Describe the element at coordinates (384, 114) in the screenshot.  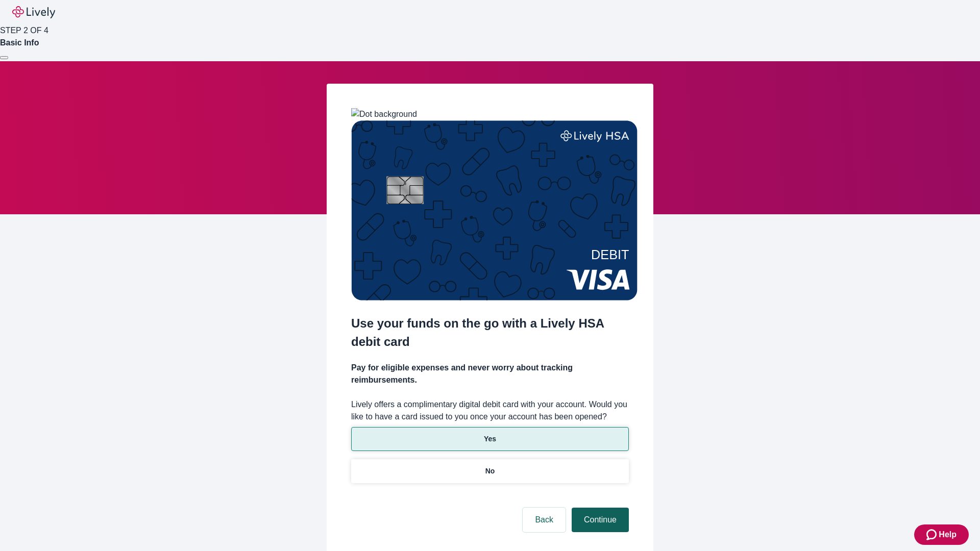
I see `img: Dot background` at that location.